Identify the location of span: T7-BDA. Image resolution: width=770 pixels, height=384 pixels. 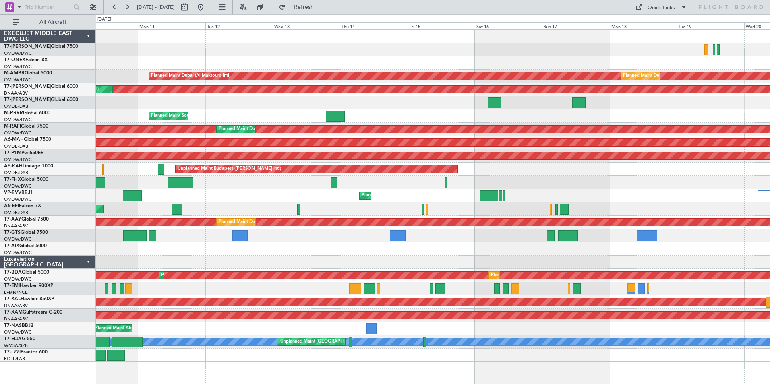
(13, 273).